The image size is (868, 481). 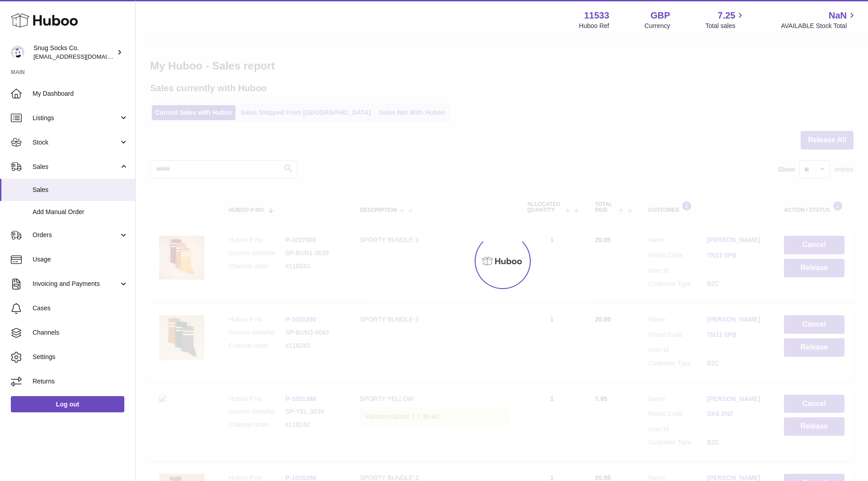 What do you see at coordinates (596, 15) in the screenshot?
I see `strong: 11533` at bounding box center [596, 15].